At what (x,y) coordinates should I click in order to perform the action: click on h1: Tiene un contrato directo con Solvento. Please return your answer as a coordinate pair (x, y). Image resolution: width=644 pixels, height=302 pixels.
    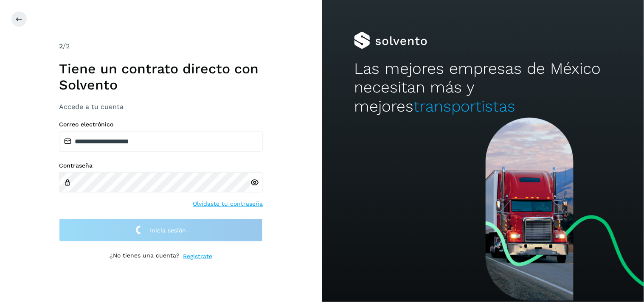
    Looking at the image, I should click on (161, 77).